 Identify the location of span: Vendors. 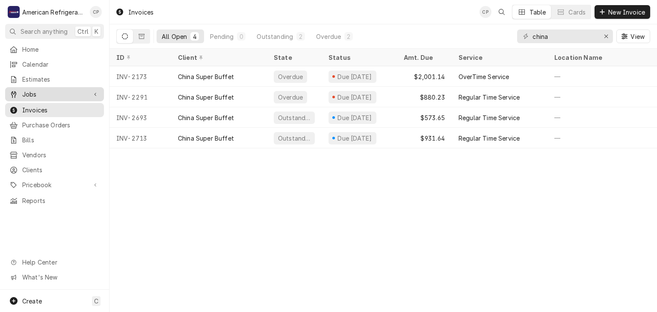
(61, 155).